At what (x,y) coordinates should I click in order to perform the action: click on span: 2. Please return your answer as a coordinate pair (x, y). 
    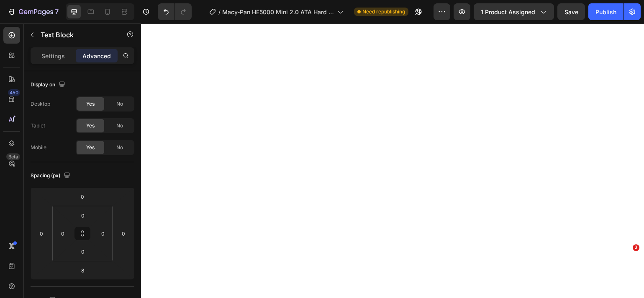
    Looking at the image, I should click on (636, 248).